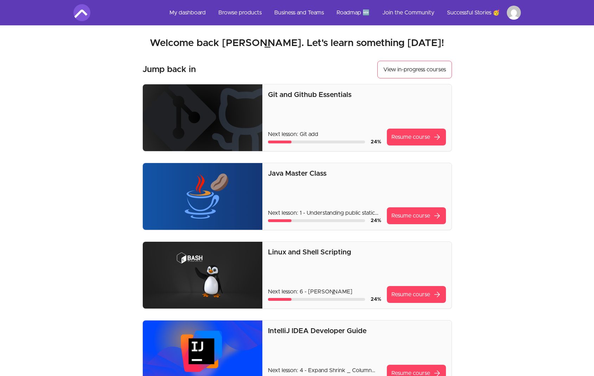 Image resolution: width=594 pixels, height=376 pixels. Describe the element at coordinates (324, 134) in the screenshot. I see `p: Next lesson: Git add` at that location.